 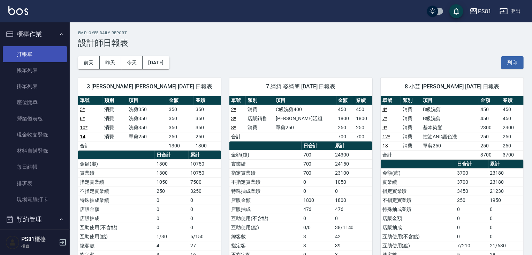 I want to click on td: 合計, so click(x=391, y=155).